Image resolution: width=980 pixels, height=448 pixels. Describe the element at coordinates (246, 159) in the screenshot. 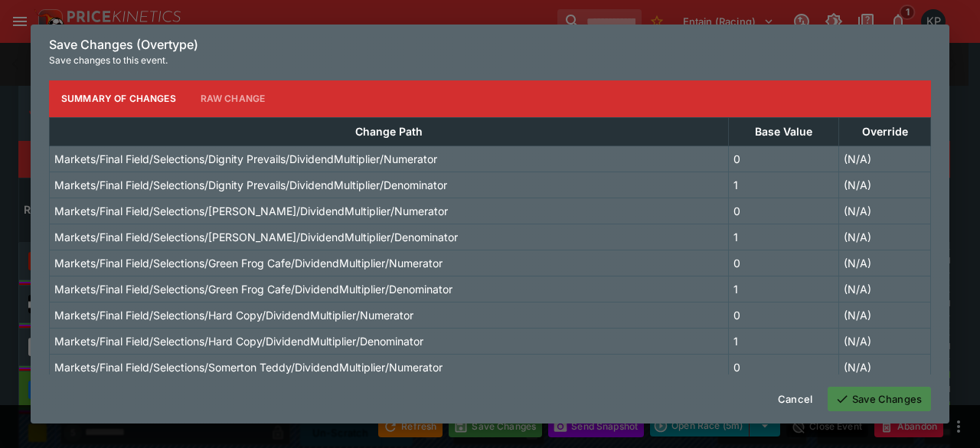

I see `p: Markets/Final Field/Selections/Dignity Prevails/DividendMultiplier/Numerator` at that location.